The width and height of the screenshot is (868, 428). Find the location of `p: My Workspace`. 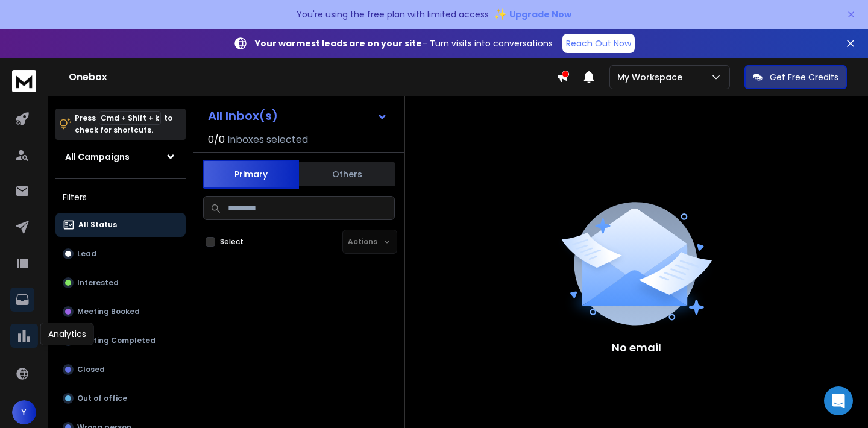

p: My Workspace is located at coordinates (652, 78).